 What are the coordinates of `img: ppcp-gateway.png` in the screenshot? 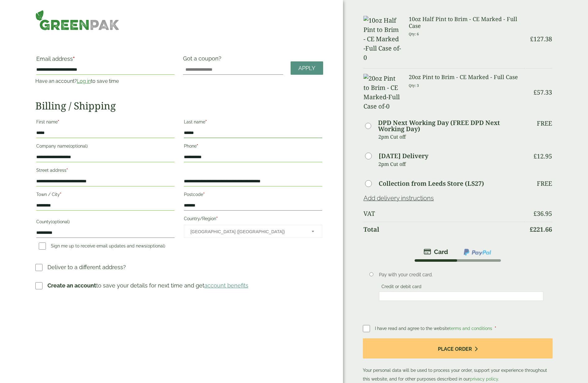 It's located at (477, 252).